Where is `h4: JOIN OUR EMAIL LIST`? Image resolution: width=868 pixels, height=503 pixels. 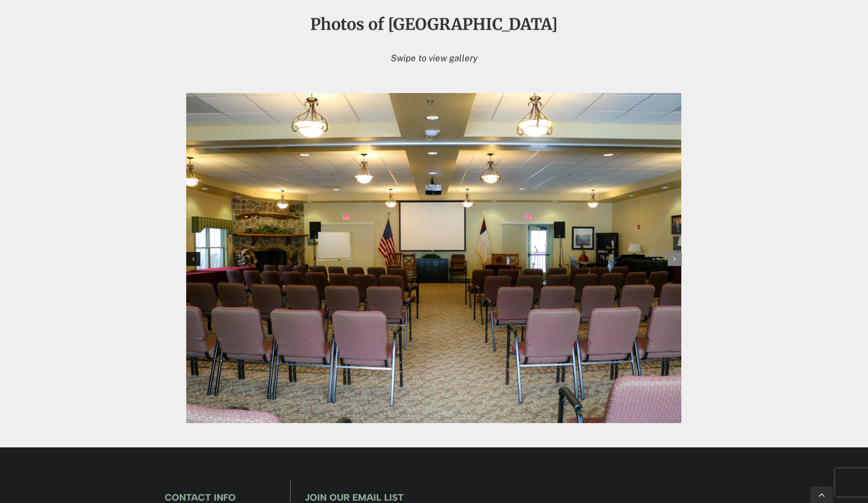
h4: JOIN OUR EMAIL LIST is located at coordinates (519, 497).